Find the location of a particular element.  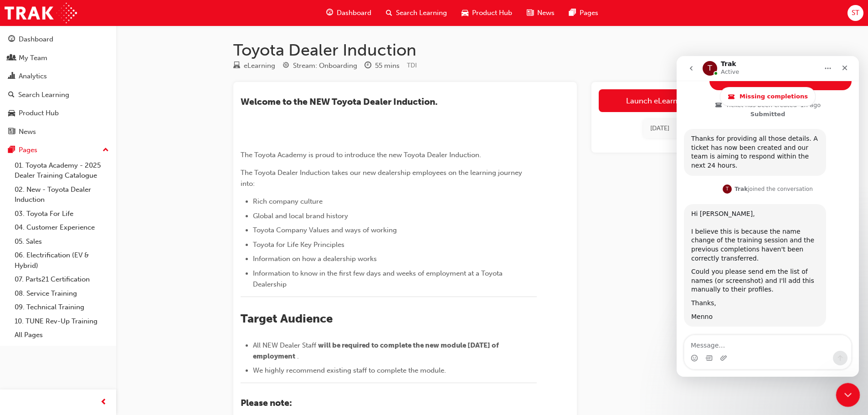

span: Learning resource code is located at coordinates (412, 65).